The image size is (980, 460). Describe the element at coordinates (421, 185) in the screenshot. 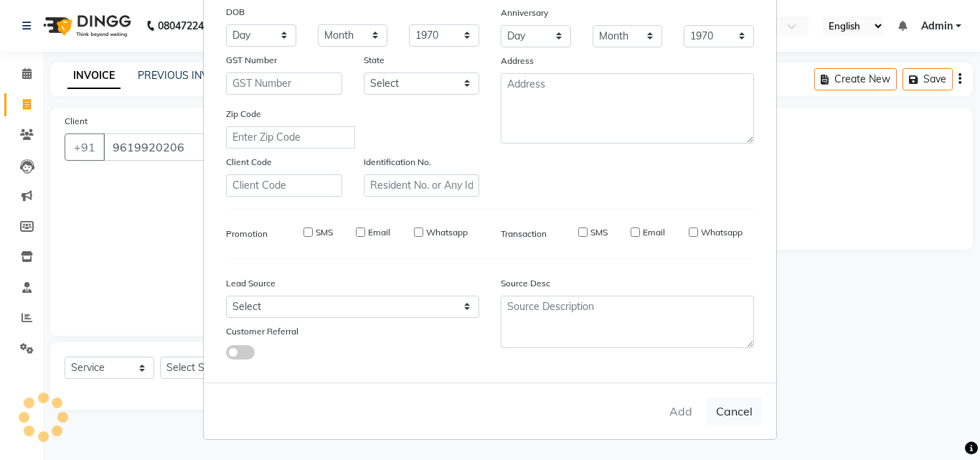

I see `input: Resident No. or Any Id` at that location.